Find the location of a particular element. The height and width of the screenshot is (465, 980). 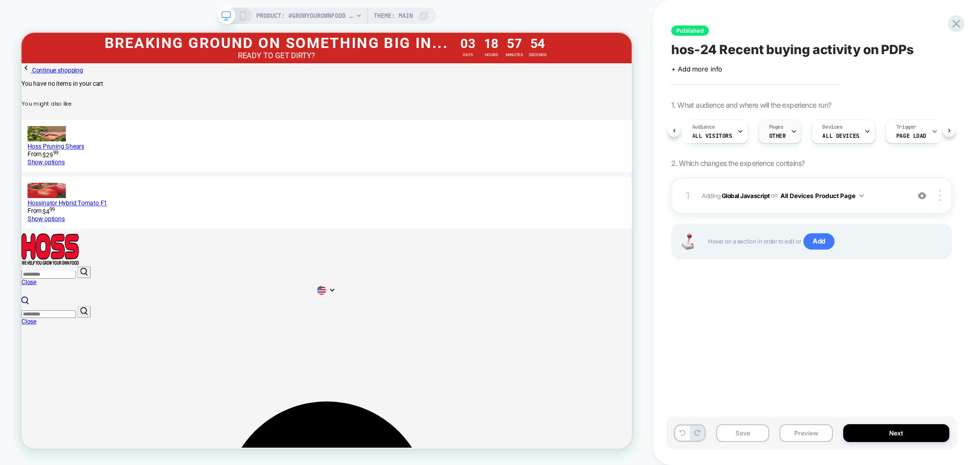

span: Trigger is located at coordinates (906, 127).